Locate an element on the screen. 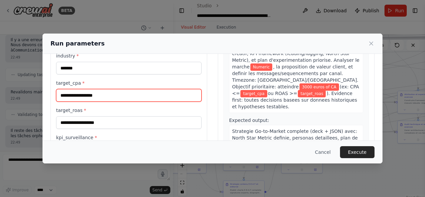 This screenshot has width=425, height=197. label: kpi_surveillance is located at coordinates (129, 138).